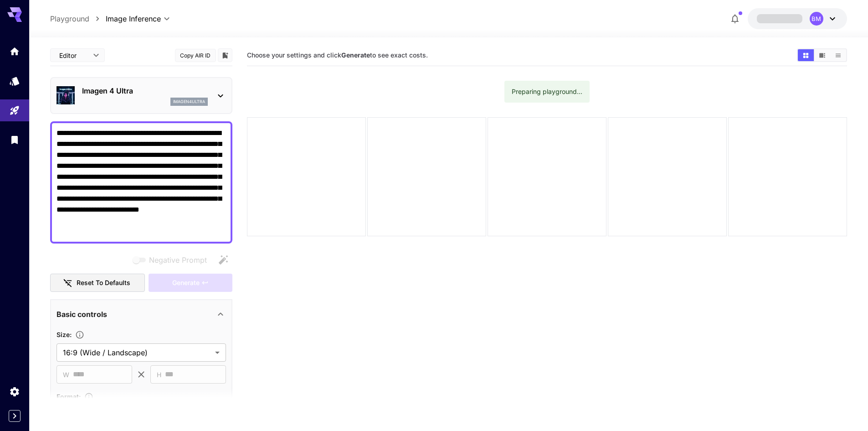 The width and height of the screenshot is (868, 431). What do you see at coordinates (178, 260) in the screenshot?
I see `span: Negative Prompt` at bounding box center [178, 260].